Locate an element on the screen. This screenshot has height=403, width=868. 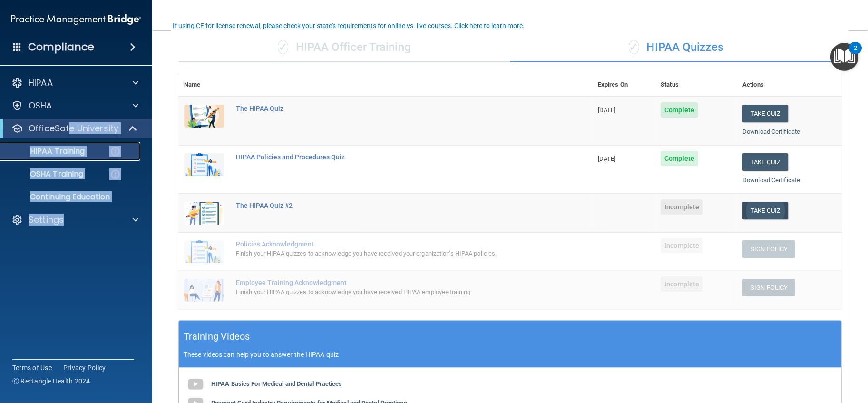
button: Open Resource Center, 2 new notifications is located at coordinates (844, 57).